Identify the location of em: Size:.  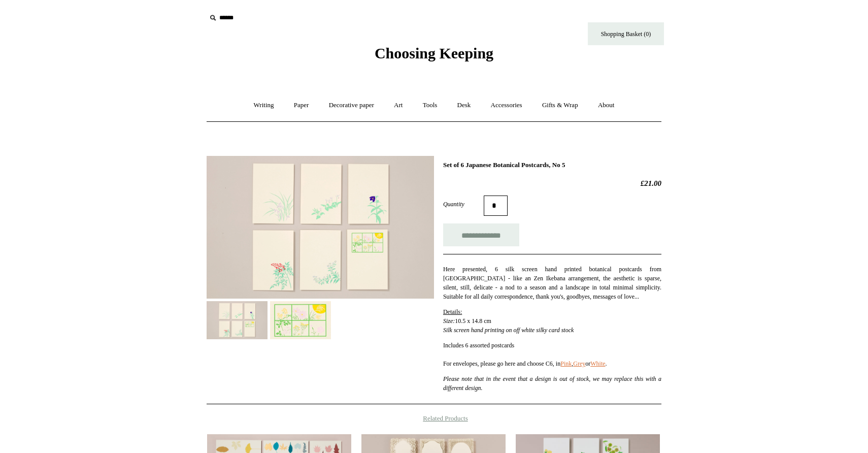
(449, 321).